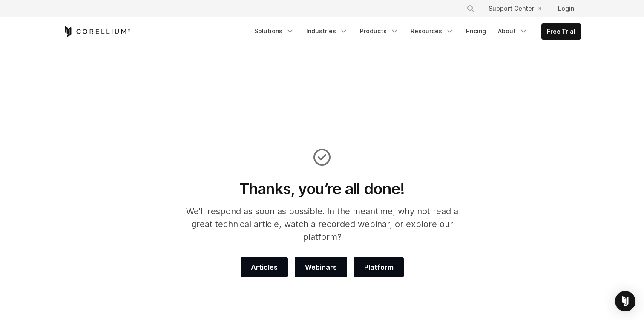 This screenshot has width=644, height=320. I want to click on span: Platform, so click(379, 267).